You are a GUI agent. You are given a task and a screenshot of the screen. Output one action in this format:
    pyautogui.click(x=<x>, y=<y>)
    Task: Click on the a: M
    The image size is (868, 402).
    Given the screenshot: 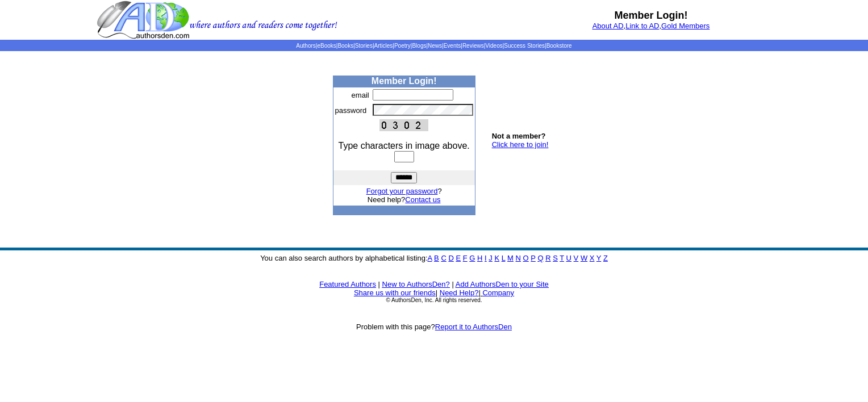 What is the action you would take?
    pyautogui.click(x=510, y=258)
    